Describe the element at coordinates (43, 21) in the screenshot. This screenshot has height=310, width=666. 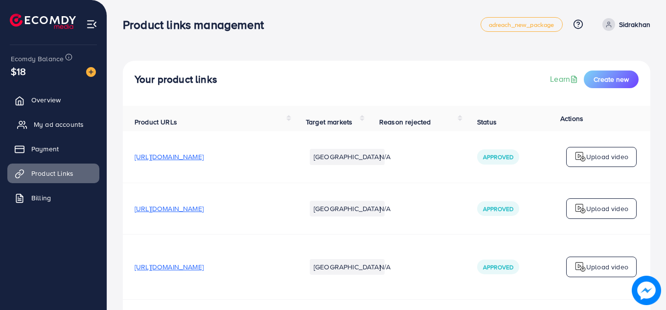
I see `a: logo` at that location.